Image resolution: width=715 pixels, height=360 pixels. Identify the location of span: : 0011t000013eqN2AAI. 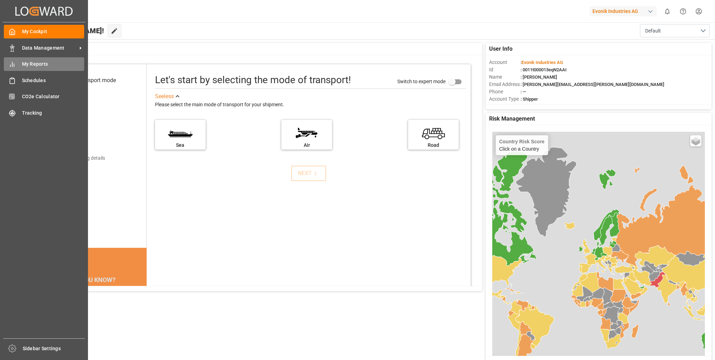
(544, 69).